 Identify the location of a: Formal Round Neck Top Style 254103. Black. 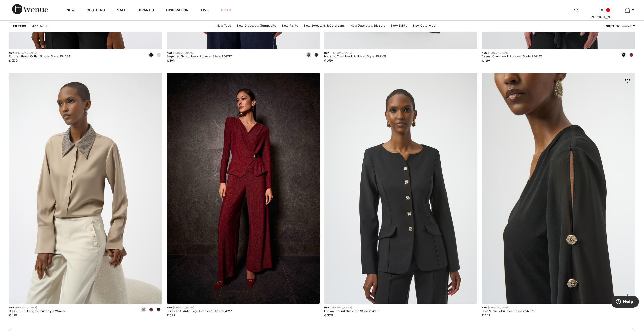
(401, 188).